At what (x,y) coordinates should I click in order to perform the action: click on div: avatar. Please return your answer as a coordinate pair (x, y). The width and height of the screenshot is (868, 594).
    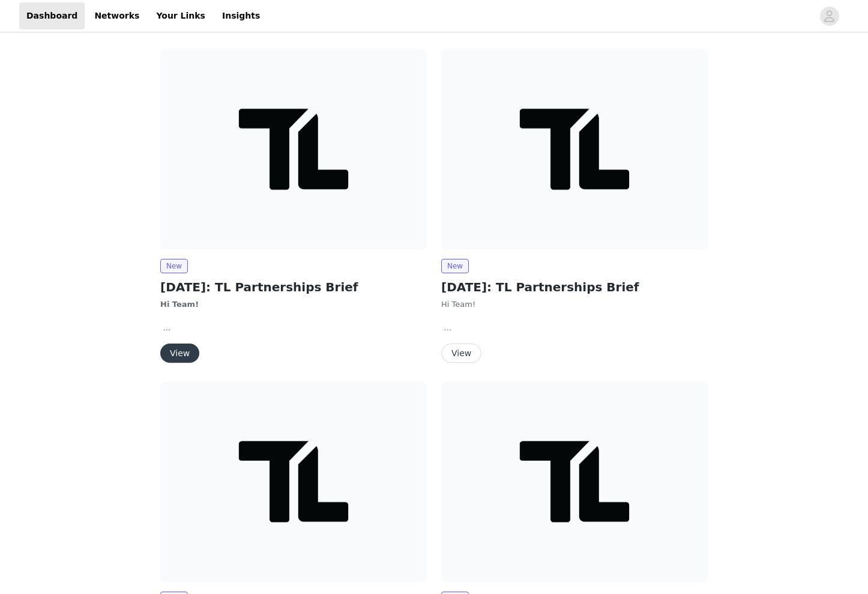
    Looking at the image, I should click on (829, 17).